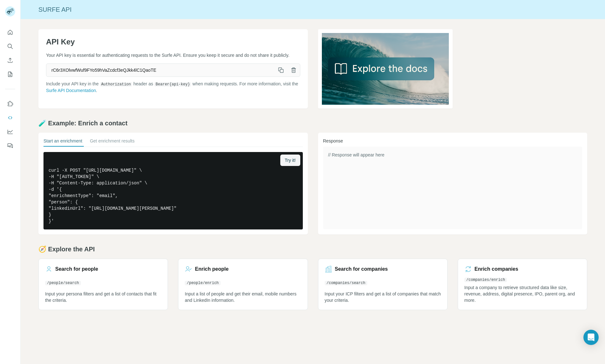 This screenshot has width=605, height=364. Describe the element at coordinates (383, 297) in the screenshot. I see `p: Input your ICP filters and get a list of companies that match your criteria.` at that location.